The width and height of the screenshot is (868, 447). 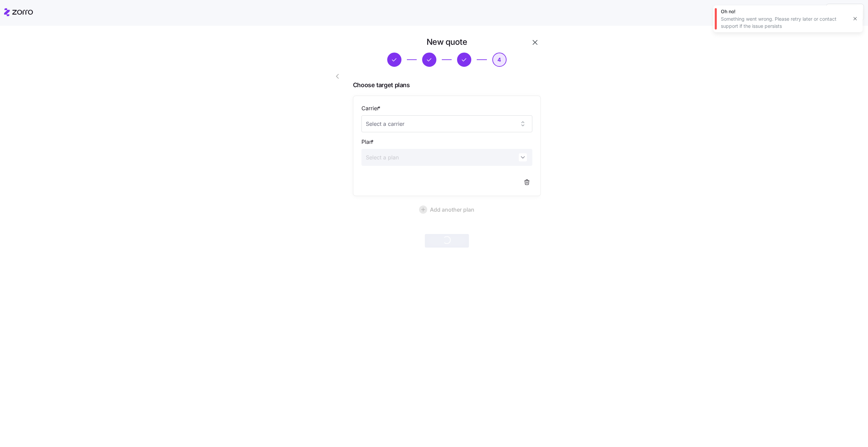 What do you see at coordinates (499, 59) in the screenshot?
I see `button: 4` at bounding box center [499, 59].